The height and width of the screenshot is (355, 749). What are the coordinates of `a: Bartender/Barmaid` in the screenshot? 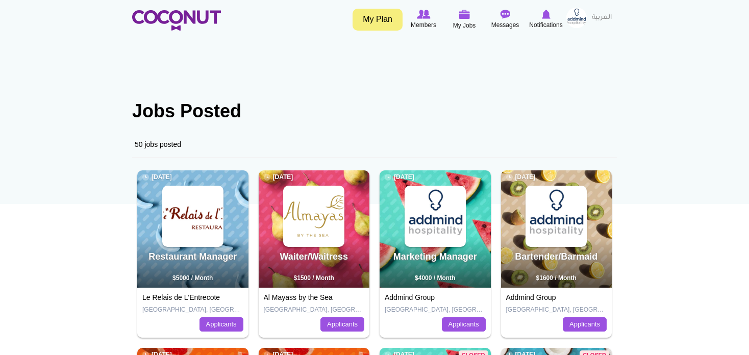 It's located at (556, 257).